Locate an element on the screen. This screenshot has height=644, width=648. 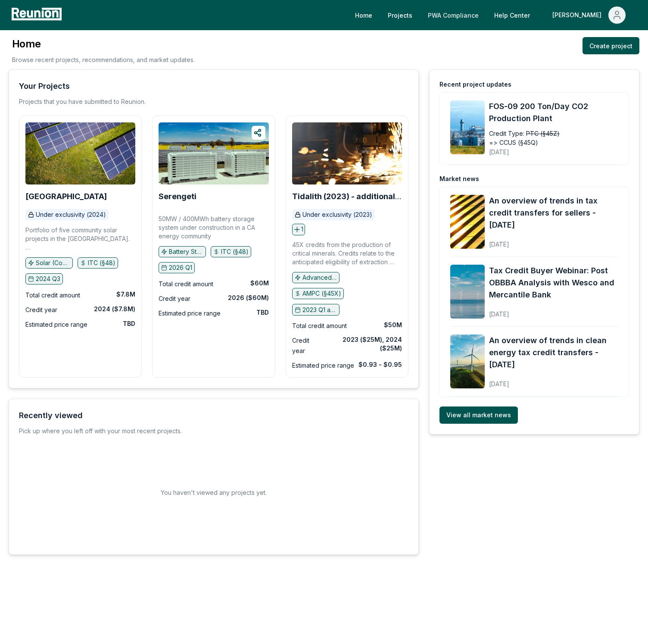
img: An overview of trends in tax credit transfers for sellers - September 2025 is located at coordinates (468, 221).